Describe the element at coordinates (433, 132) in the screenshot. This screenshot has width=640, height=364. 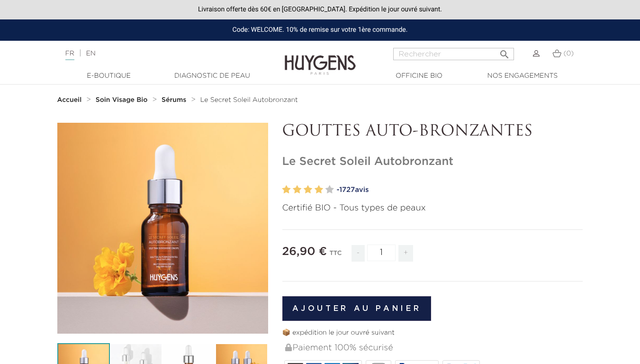
I see `p: GOUTTES AUTO-BRONZANTES` at that location.